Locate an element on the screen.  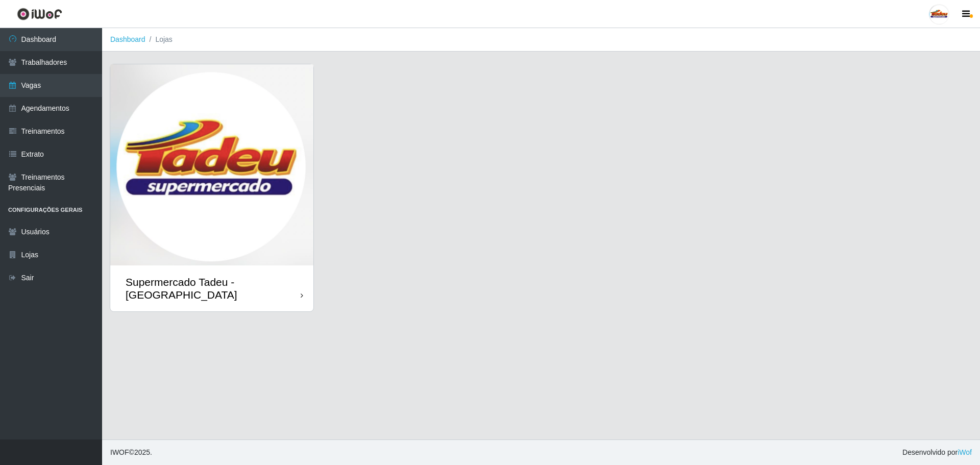
span: Desenvolvido por is located at coordinates (937, 452).